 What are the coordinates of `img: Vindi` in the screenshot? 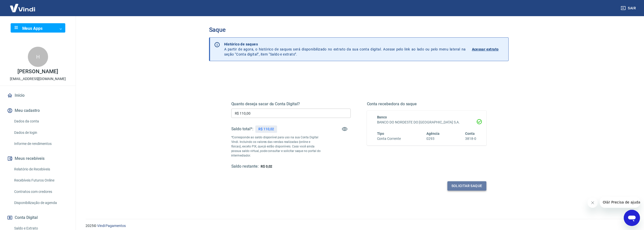 It's located at (22, 8).